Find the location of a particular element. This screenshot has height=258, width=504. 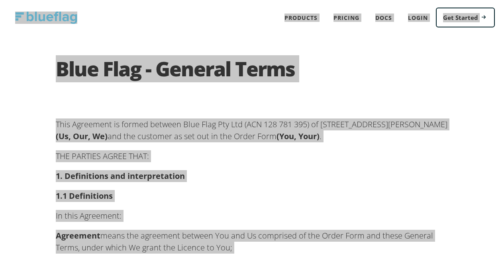

b: (You, Your) is located at coordinates (298, 135).